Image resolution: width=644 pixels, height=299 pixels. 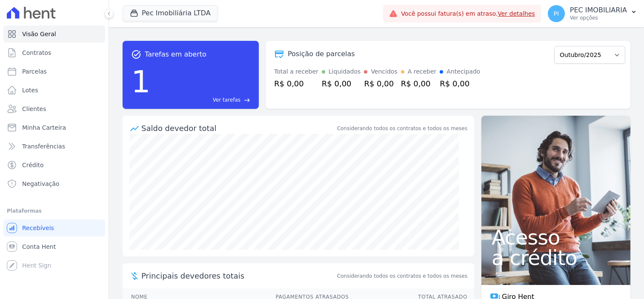 What do you see at coordinates (402, 129) in the screenshot?
I see `div: Considerando todos os contratos e todos os meses` at bounding box center [402, 129].